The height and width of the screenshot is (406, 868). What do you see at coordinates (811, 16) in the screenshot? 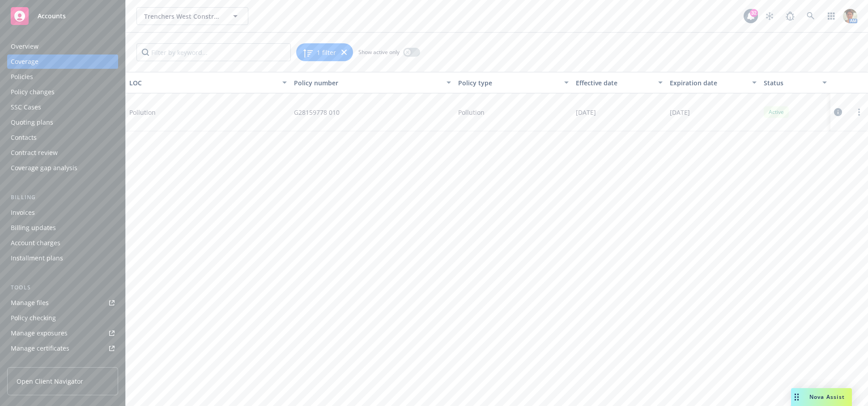
I see `a: Search` at bounding box center [811, 16].